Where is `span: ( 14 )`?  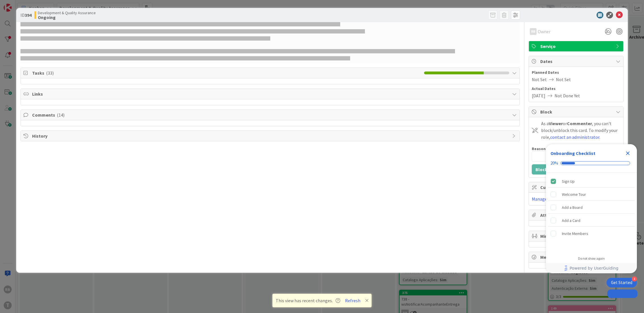
span: ( 14 ) is located at coordinates (60, 115).